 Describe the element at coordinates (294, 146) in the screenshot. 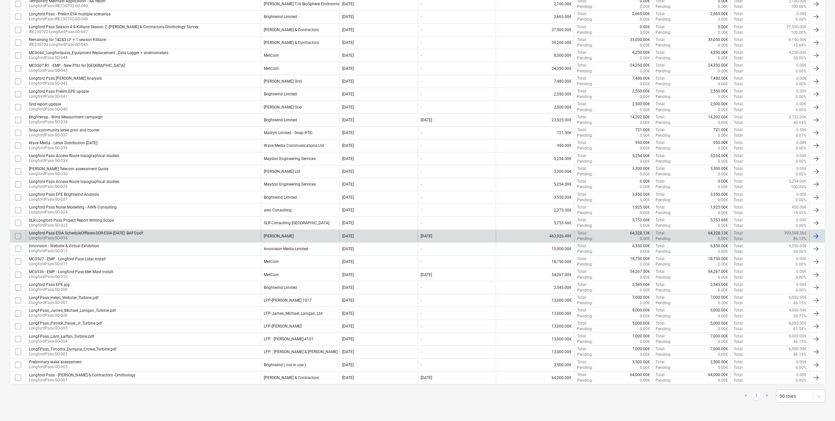

I see `div: Wave Media Communications Ltd` at that location.